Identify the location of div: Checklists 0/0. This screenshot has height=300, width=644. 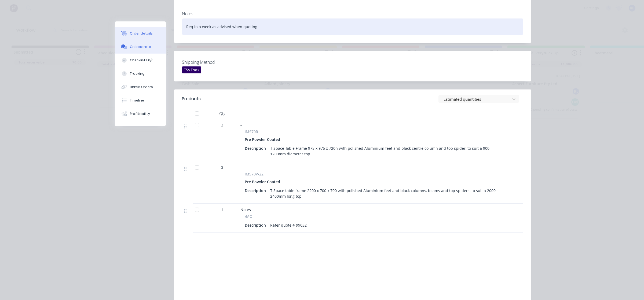
(142, 60).